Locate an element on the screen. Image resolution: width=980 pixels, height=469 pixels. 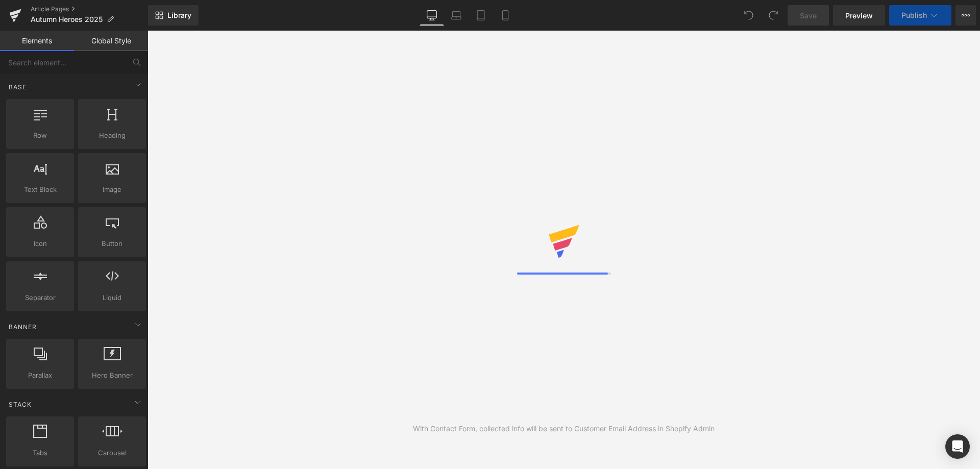
a: New Library is located at coordinates (173, 15).